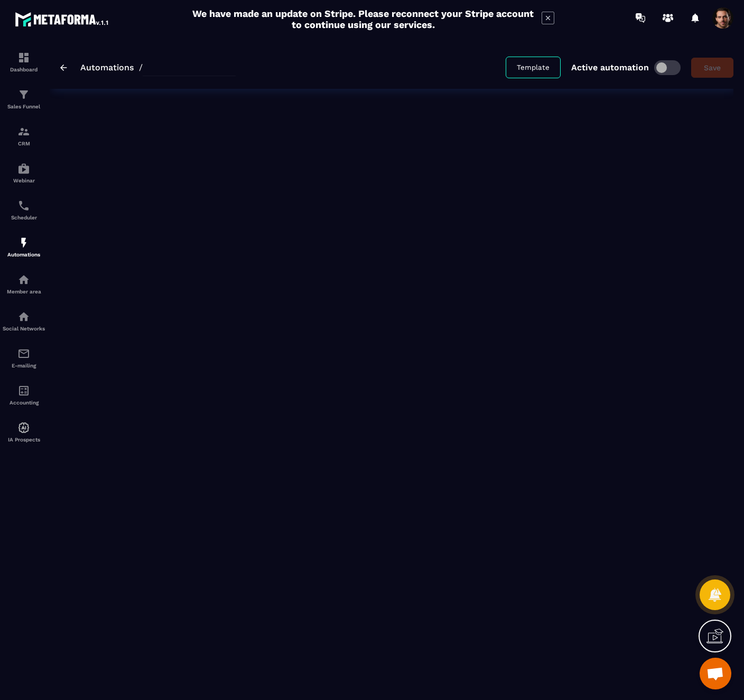 This screenshot has height=700, width=744. I want to click on img: scheduler, so click(23, 206).